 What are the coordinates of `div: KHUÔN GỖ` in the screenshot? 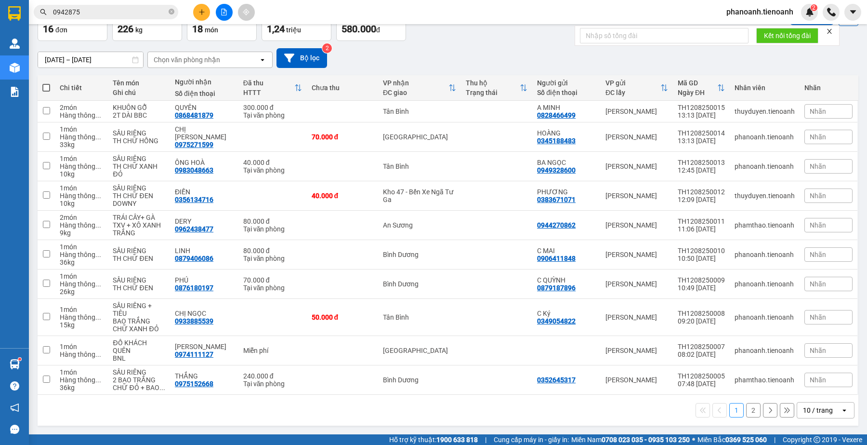 It's located at (139, 107).